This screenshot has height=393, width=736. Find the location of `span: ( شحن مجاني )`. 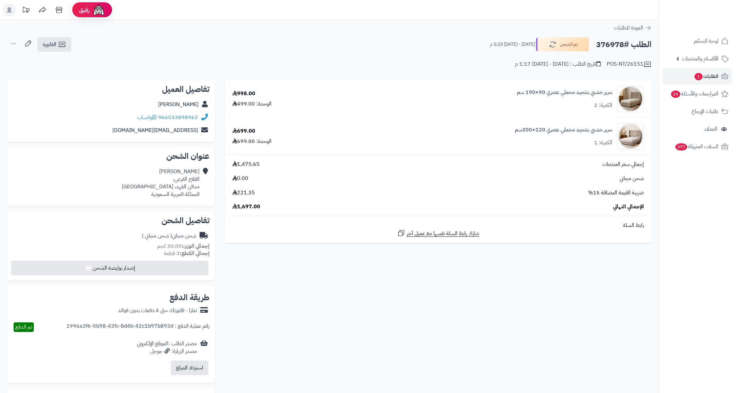

span: ( شحن مجاني ) is located at coordinates (157, 236).